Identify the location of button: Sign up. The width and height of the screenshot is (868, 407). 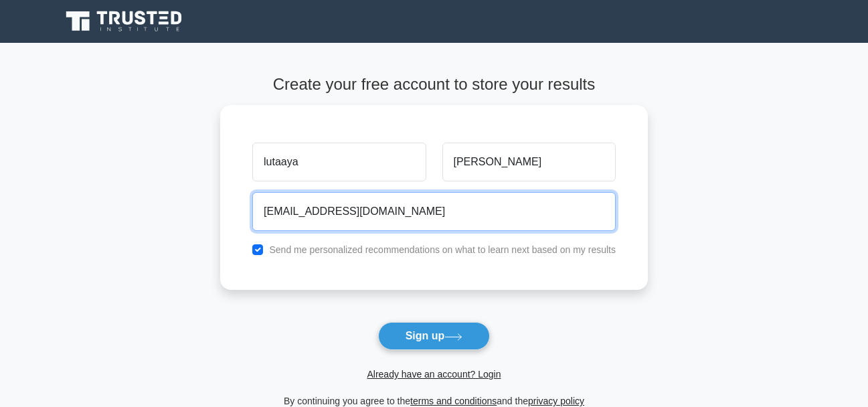
(434, 337).